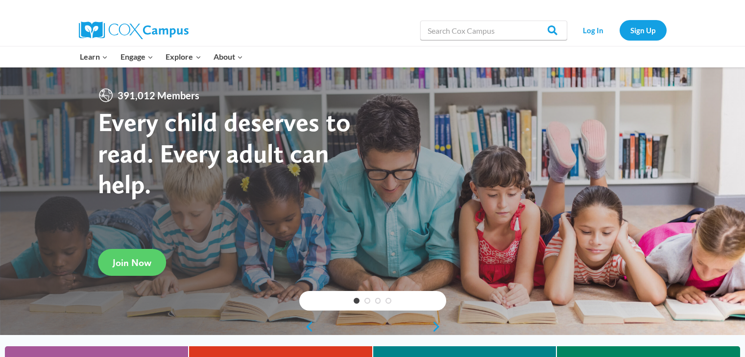 The height and width of the screenshot is (357, 745). What do you see at coordinates (439, 327) in the screenshot?
I see `a: next` at bounding box center [439, 327].